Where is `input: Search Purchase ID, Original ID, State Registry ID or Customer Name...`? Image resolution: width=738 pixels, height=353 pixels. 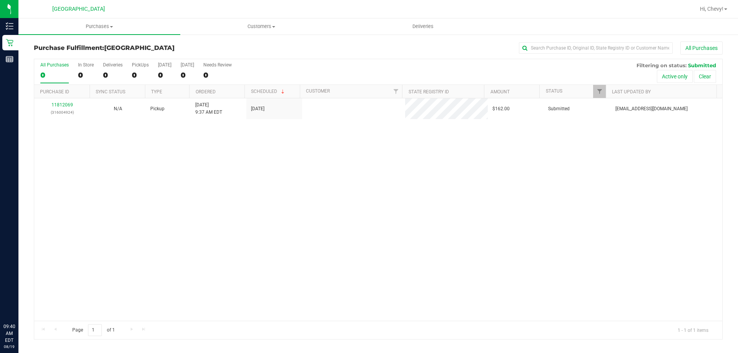 input: Search Purchase ID, Original ID, State Registry ID or Customer Name... is located at coordinates (596, 48).